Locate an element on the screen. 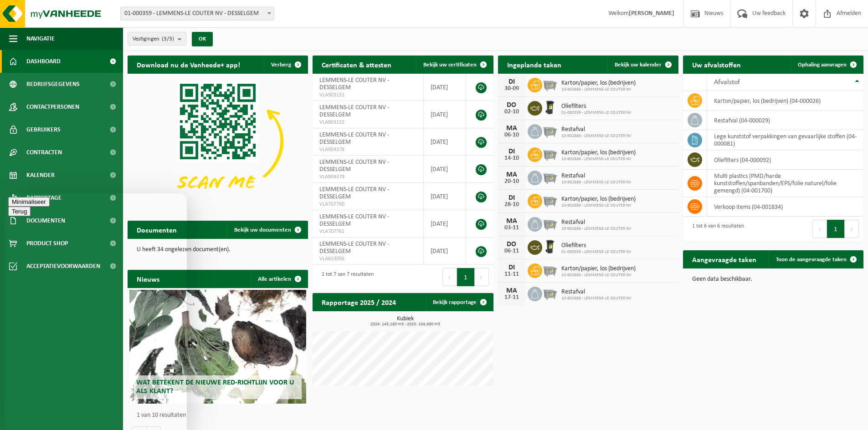 The height and width of the screenshot is (430, 868). span: Rapportage is located at coordinates (44, 198).